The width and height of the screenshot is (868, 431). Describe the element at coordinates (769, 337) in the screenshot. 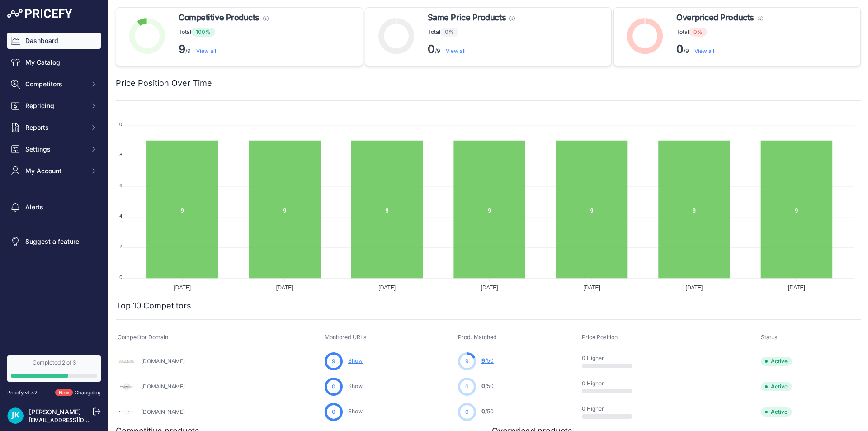

I see `span: Status` at that location.